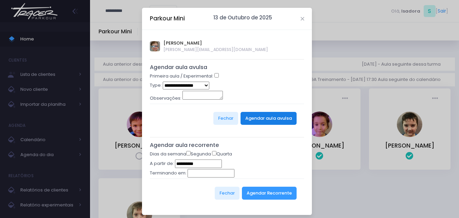 The height and width of the screenshot is (218, 459). Describe the element at coordinates (222, 154) in the screenshot. I see `label: Quarta` at that location.